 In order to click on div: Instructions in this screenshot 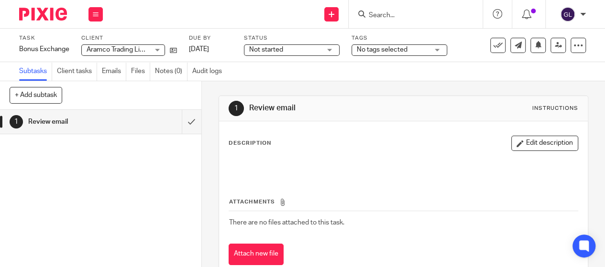, I will do `click(555, 108)`.